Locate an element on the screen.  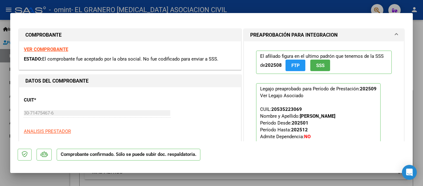
strong: 202501 is located at coordinates (300, 123).